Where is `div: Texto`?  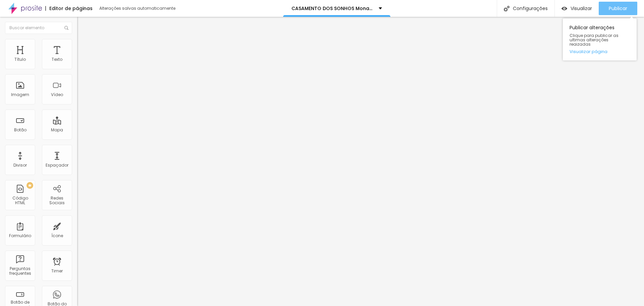 div: Texto is located at coordinates (57, 59).